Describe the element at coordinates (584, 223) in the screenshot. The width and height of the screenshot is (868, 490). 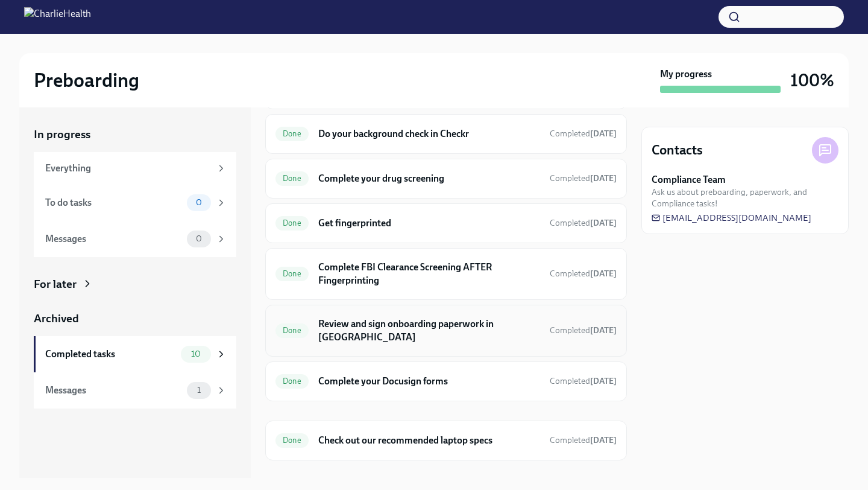
I see `span: September 10th, 2025 10:56` at that location.